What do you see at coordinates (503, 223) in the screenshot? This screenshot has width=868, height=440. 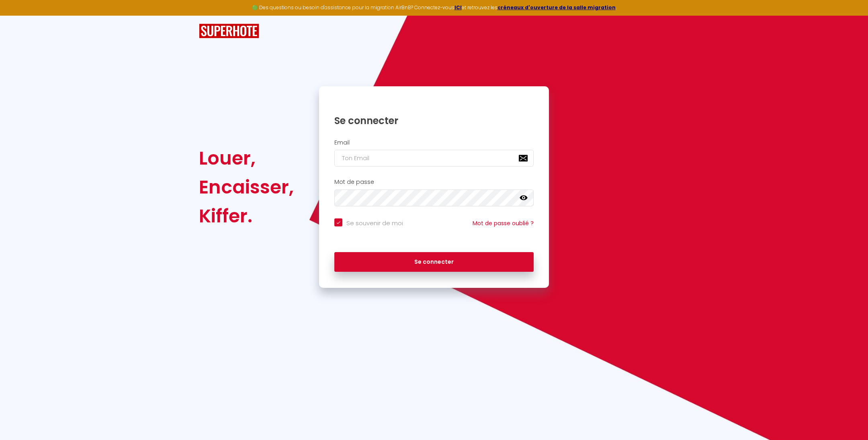 I see `a: Mot de passe oublié ?` at bounding box center [503, 223].